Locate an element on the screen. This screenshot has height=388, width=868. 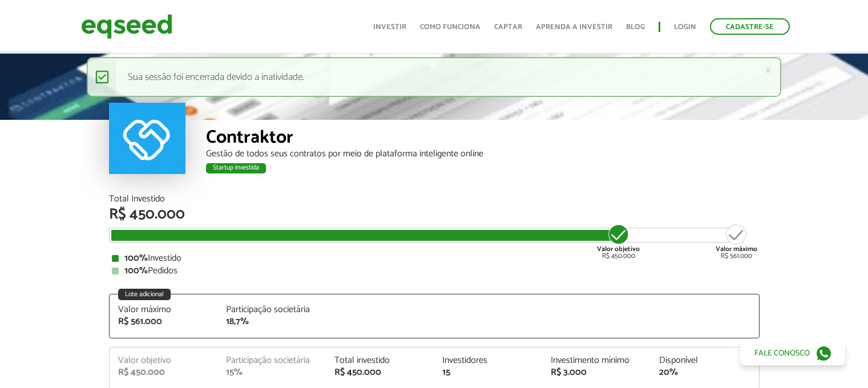
div: 15 is located at coordinates (488, 373).